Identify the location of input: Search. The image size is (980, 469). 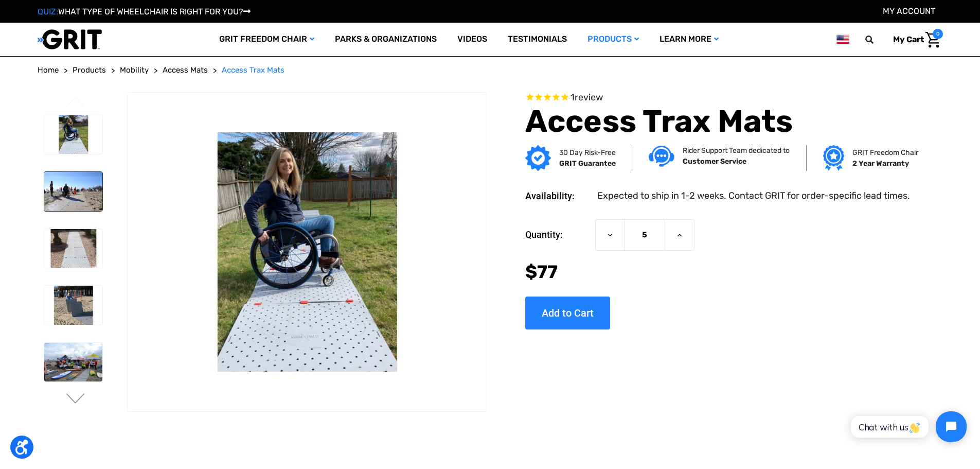
(878, 40).